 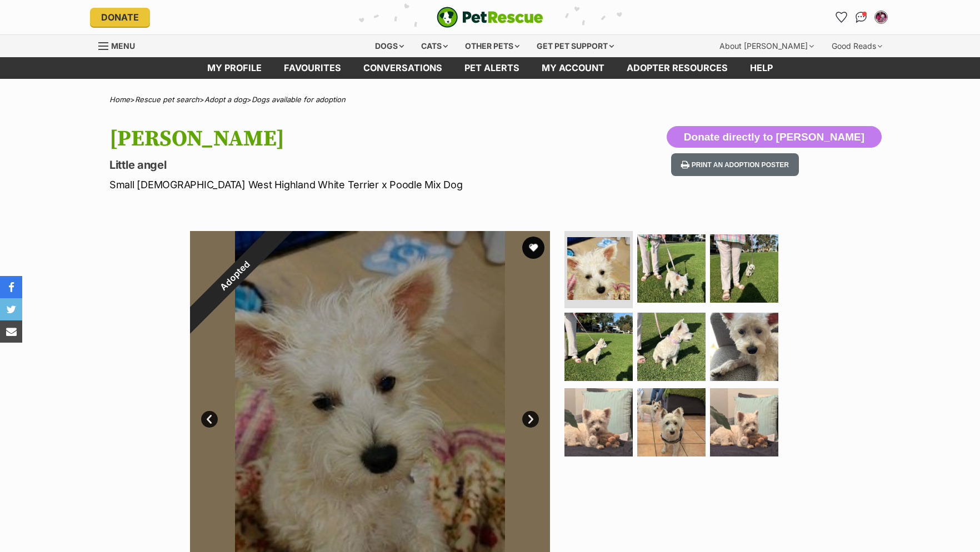 I want to click on img: Zoey Close profile pic, so click(x=881, y=18).